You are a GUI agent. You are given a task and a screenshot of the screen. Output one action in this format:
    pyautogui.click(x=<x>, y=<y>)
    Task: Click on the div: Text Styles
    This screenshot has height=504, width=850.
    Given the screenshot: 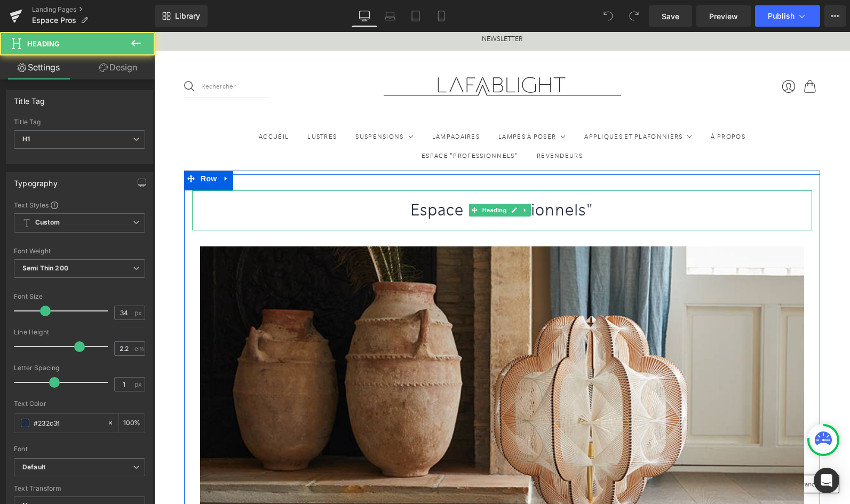 What is the action you would take?
    pyautogui.click(x=80, y=205)
    